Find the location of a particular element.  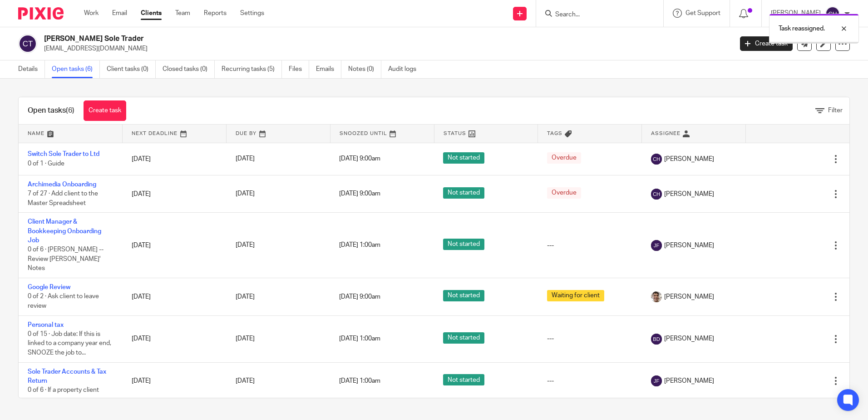

a: Reports is located at coordinates (215, 13).